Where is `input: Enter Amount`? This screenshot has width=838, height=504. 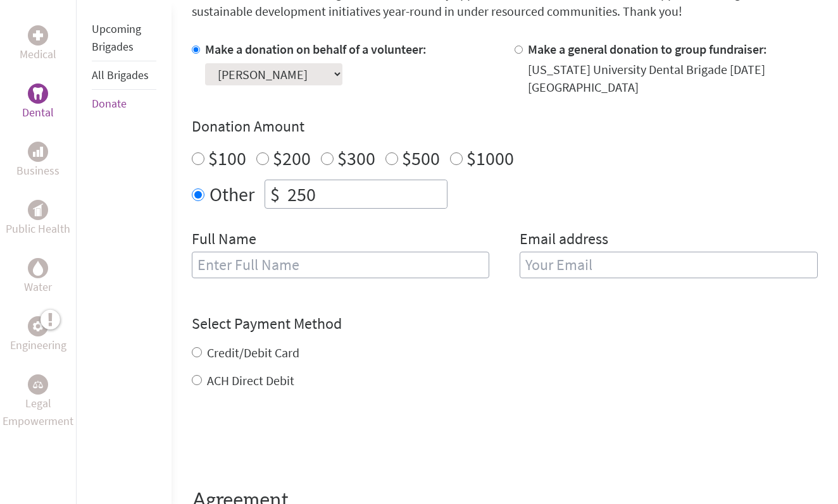 input: Enter Amount is located at coordinates (366, 195).